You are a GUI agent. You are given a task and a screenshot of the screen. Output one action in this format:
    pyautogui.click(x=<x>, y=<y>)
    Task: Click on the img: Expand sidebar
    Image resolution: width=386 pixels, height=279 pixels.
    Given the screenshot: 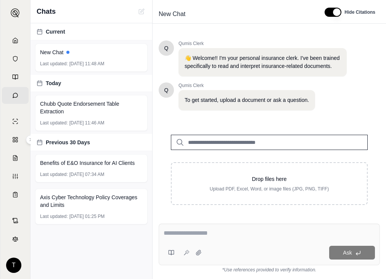 What is the action you would take?
    pyautogui.click(x=15, y=13)
    